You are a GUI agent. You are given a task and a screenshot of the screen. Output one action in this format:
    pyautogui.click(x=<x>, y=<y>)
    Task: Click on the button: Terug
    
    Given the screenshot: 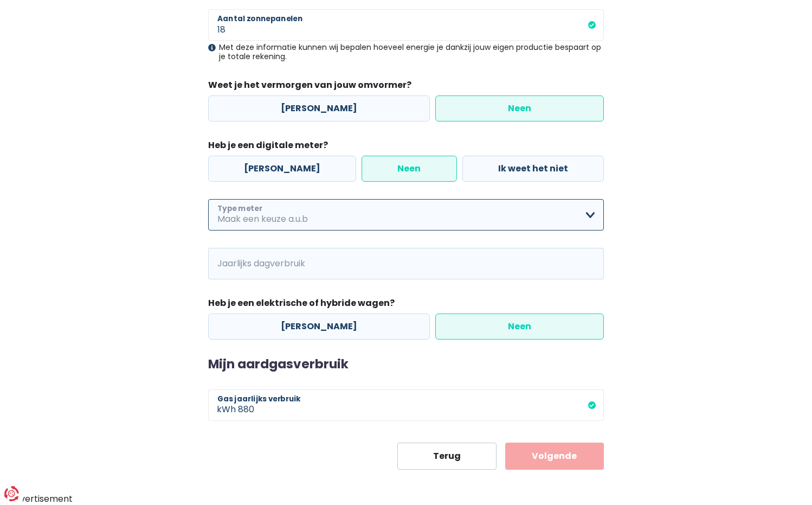 What is the action you would take?
    pyautogui.click(x=447, y=456)
    